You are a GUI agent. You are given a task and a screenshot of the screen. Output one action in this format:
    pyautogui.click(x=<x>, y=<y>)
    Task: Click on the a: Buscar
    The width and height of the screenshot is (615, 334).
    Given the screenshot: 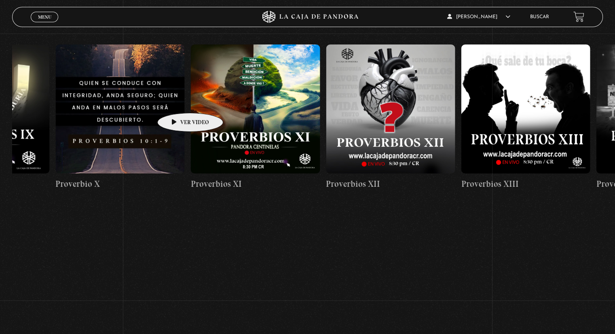 What is the action you would take?
    pyautogui.click(x=539, y=17)
    